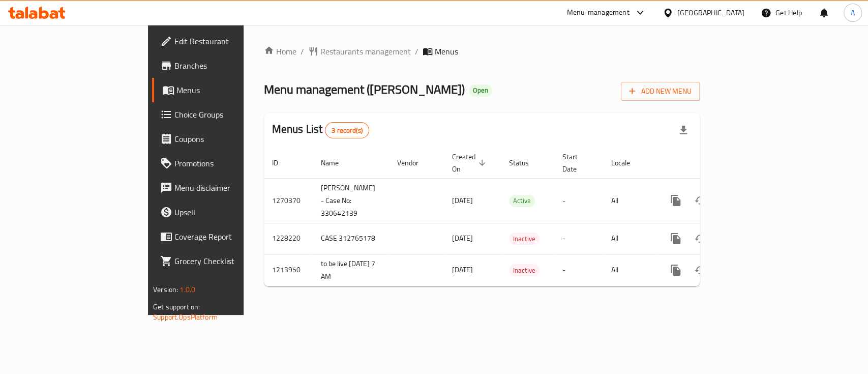 Image resolution: width=868 pixels, height=374 pixels. What do you see at coordinates (229, 213) in the screenshot?
I see `span: Upsell` at bounding box center [229, 213].